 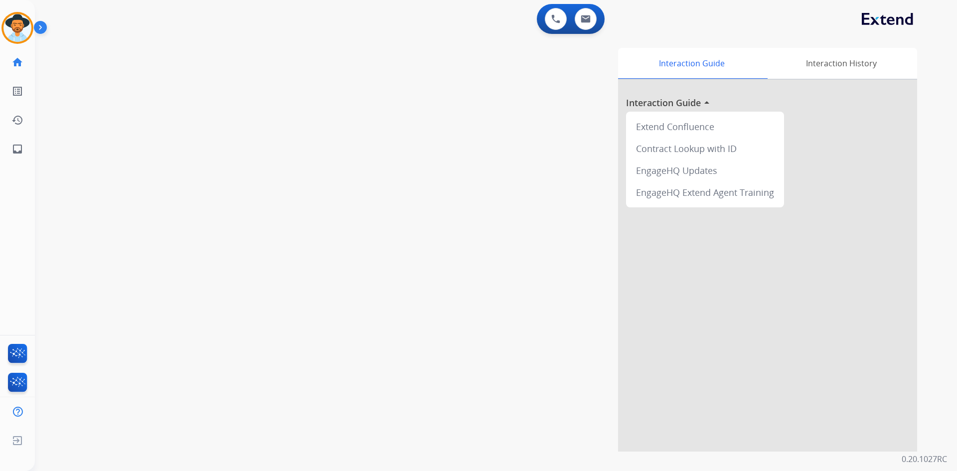 I want to click on div: Extend Confluence, so click(x=705, y=127).